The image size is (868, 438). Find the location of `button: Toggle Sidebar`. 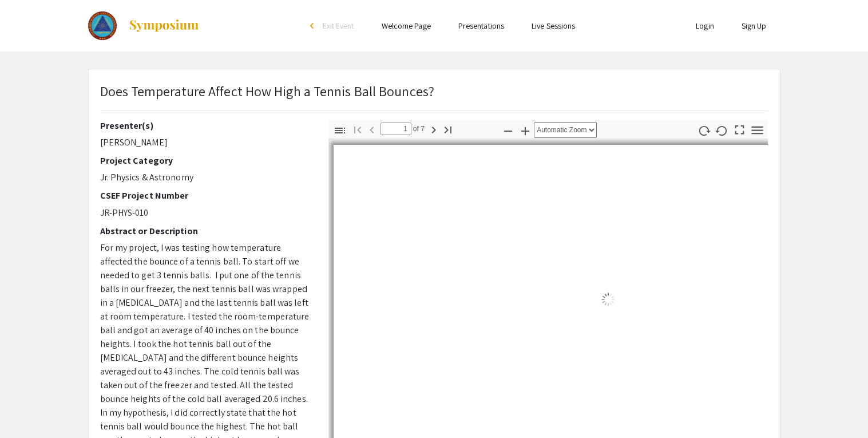

button: Toggle Sidebar is located at coordinates (340, 130).